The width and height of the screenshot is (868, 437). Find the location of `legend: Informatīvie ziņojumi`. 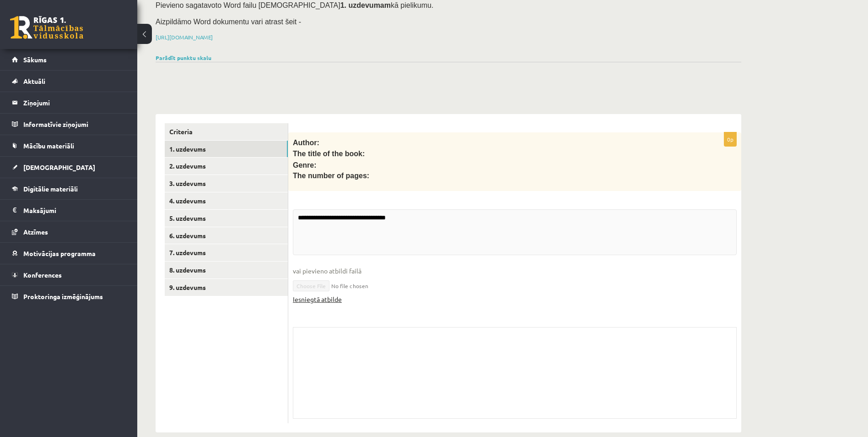

legend: Informatīvie ziņojumi is located at coordinates (74, 124).